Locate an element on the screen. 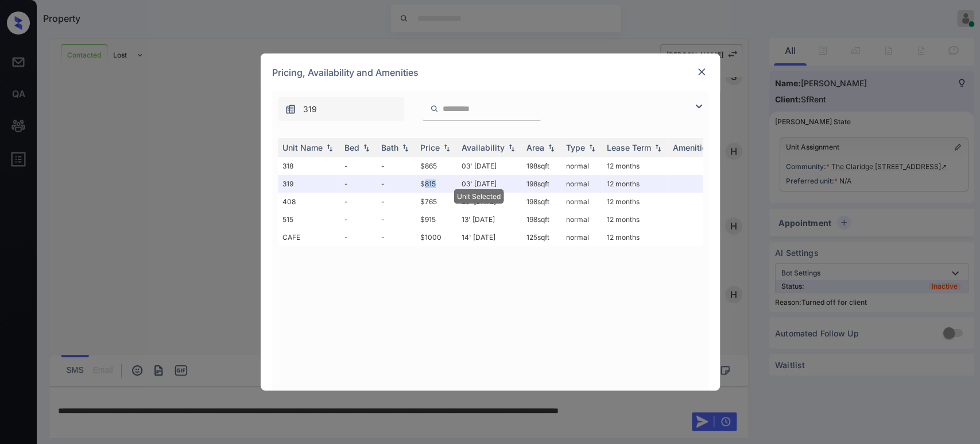 This screenshot has height=444, width=980. div: Unit Name is located at coordinates (302, 147).